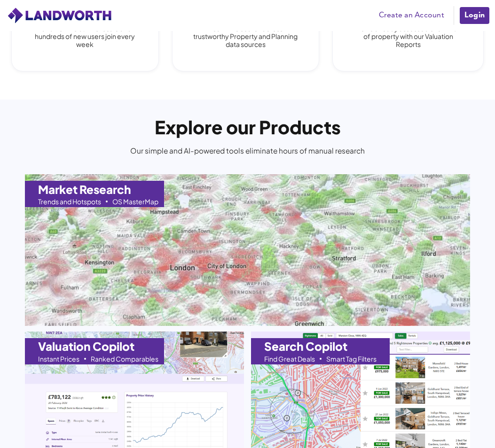 The image size is (495, 448). Describe the element at coordinates (248, 250) in the screenshot. I see `a: Market ResearchTrends and HotspotsOS MasterMap` at that location.